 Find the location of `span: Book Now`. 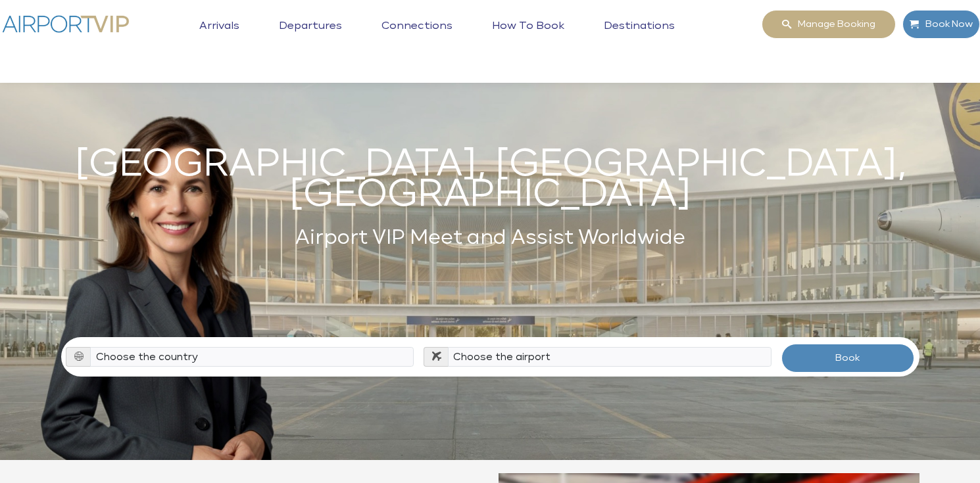

span: Book Now is located at coordinates (946, 24).